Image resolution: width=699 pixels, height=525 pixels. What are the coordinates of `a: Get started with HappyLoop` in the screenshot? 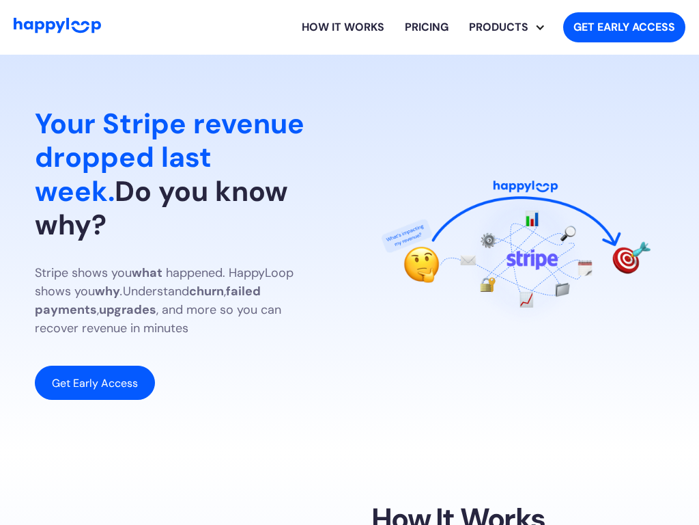 It's located at (624, 27).